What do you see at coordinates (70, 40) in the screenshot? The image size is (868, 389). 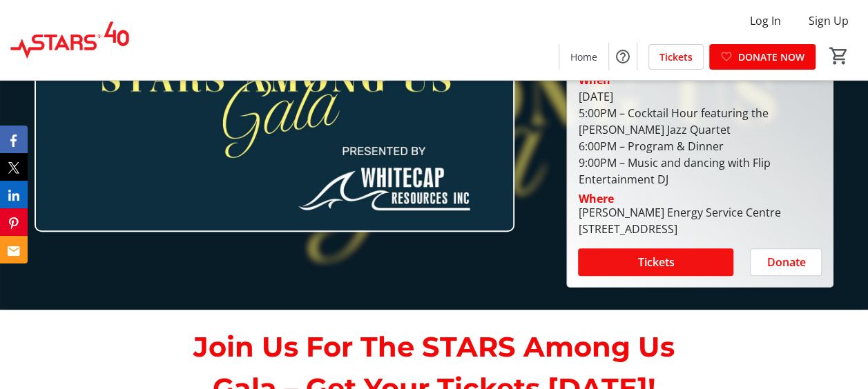 I see `img: STARS's Logo` at bounding box center [70, 40].